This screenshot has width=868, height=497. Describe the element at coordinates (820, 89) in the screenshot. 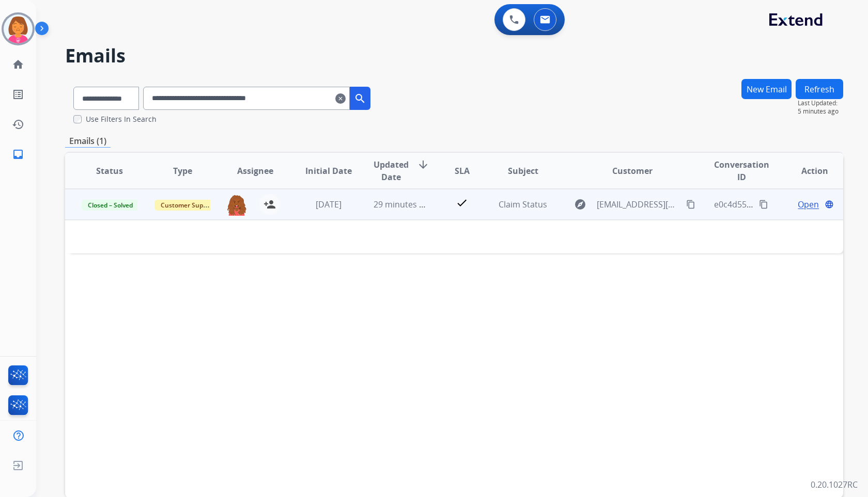

I see `button: Refresh` at that location.